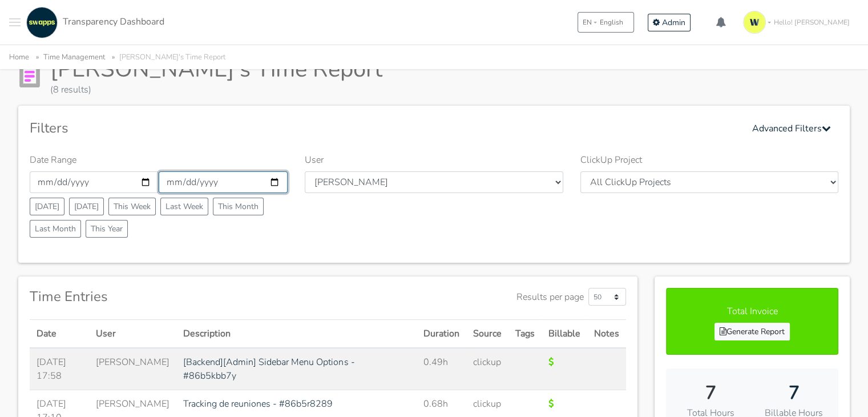  What do you see at coordinates (564, 334) in the screenshot?
I see `th: Billable` at bounding box center [564, 334].